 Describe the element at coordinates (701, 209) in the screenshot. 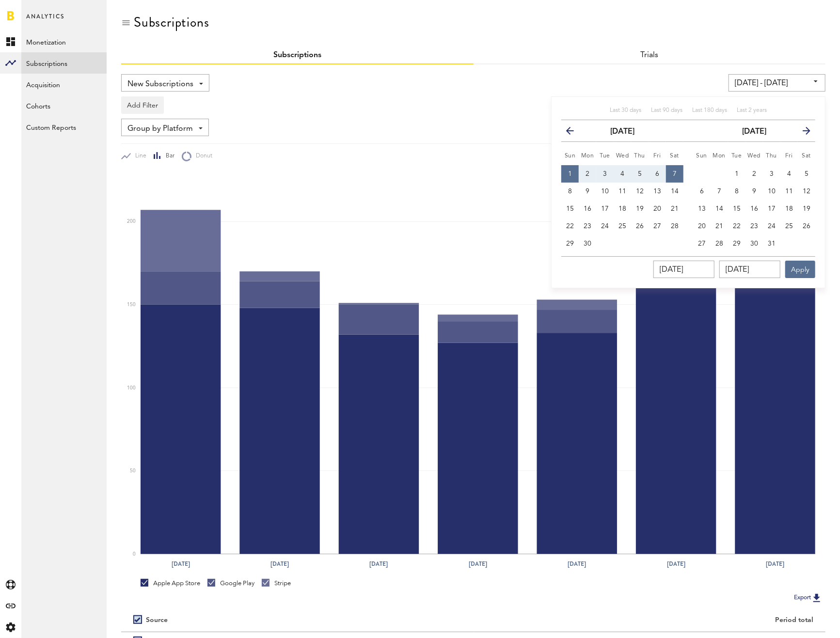

I see `span: 13` at that location.